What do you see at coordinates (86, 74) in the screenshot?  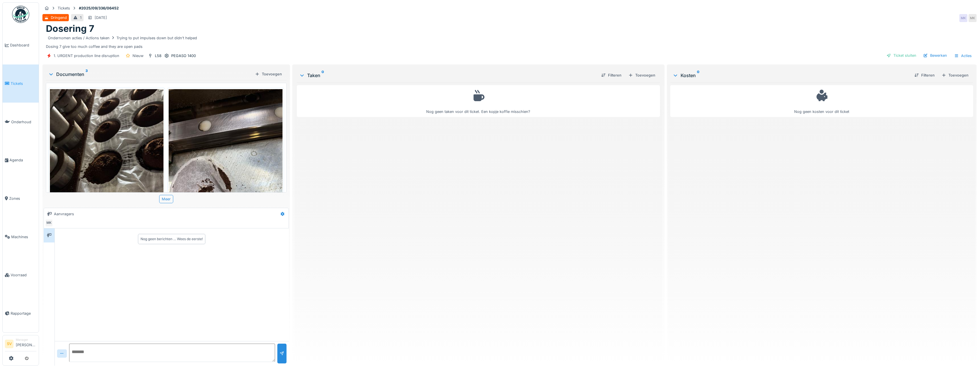 I see `sup: 3` at bounding box center [86, 74].